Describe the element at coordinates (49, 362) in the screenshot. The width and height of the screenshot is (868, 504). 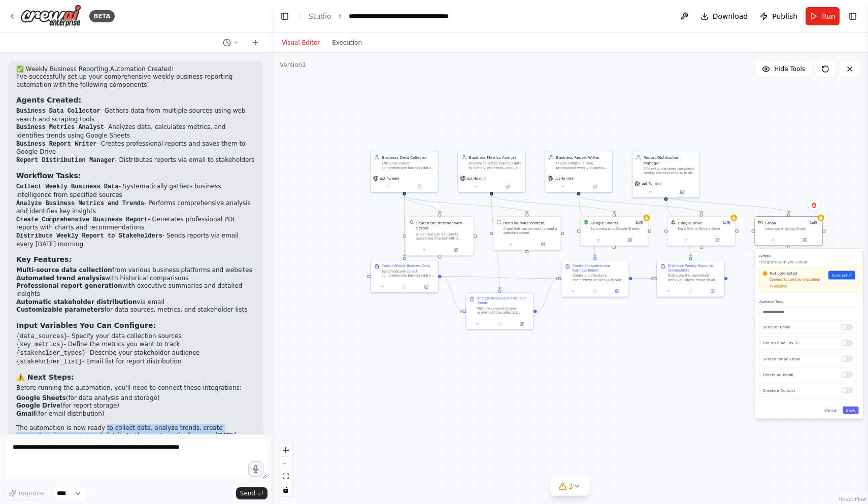
I see `code: {stakeholder_list}` at that location.